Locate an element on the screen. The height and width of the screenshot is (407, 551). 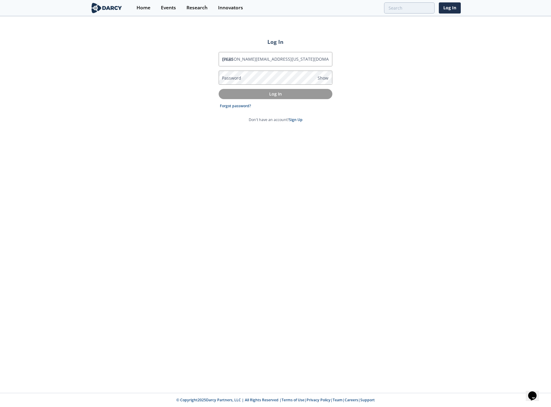
p: © Copyright 2025 Darcy Partners, LLC | All Rights Reserved | | | | | is located at coordinates (275, 400).